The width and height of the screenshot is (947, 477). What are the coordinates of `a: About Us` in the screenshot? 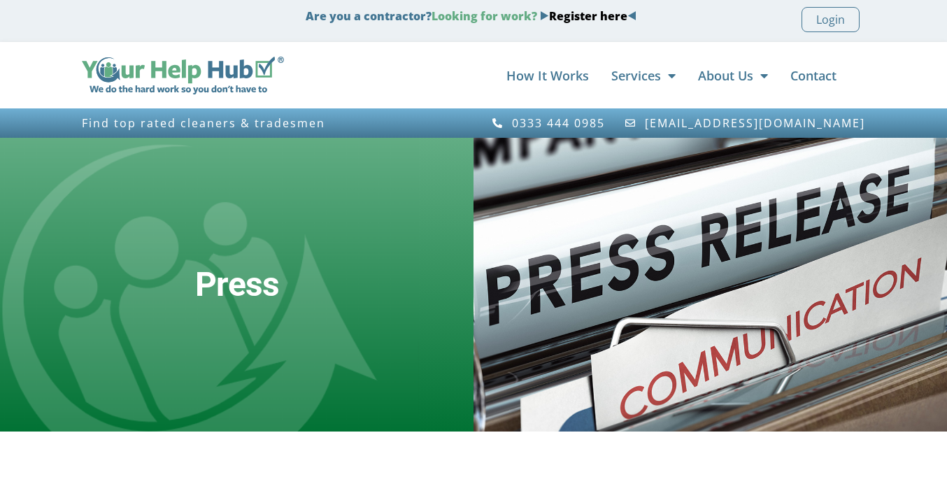 It's located at (733, 76).